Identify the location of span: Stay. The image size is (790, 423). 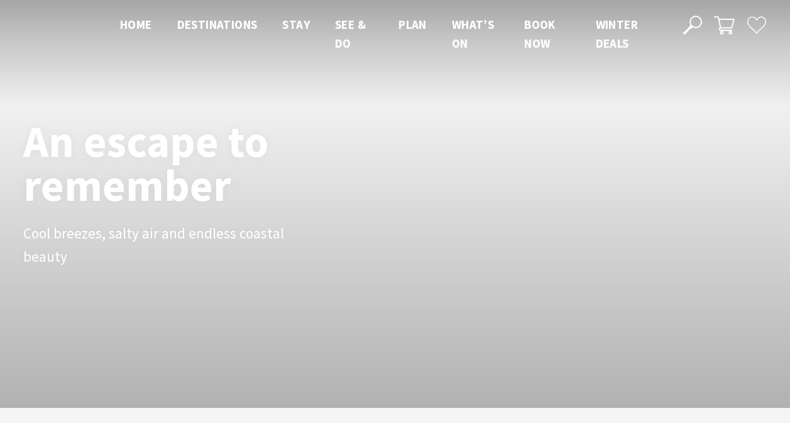
(296, 25).